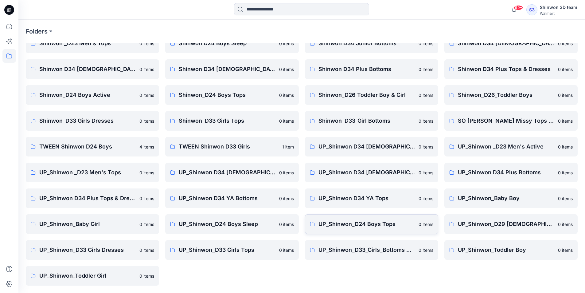  What do you see at coordinates (92, 43) in the screenshot?
I see `a: Shinwon _D23 Men's Tops0 items` at bounding box center [92, 43].